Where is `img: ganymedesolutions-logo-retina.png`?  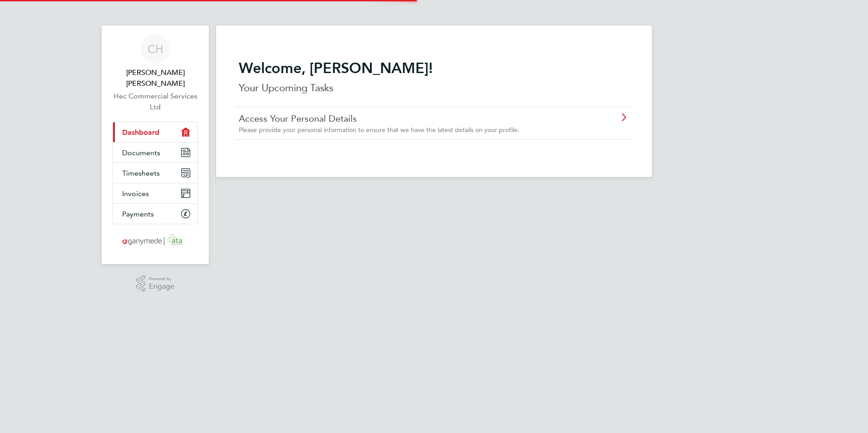 img: ganymedesolutions-logo-retina.png is located at coordinates (156, 241).